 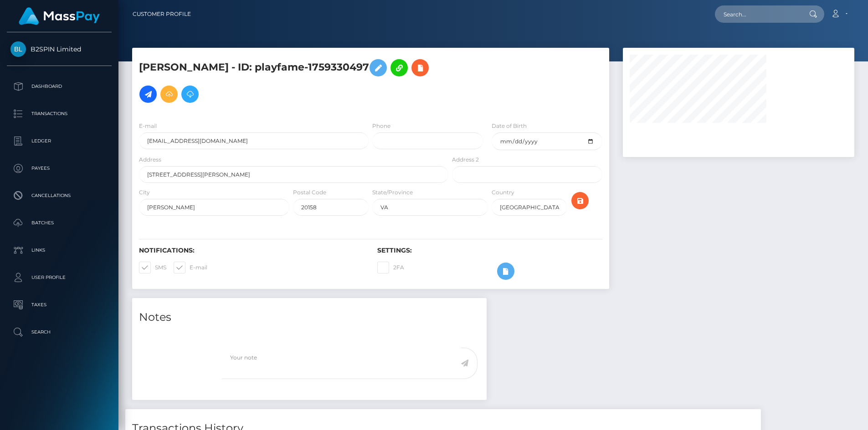 What do you see at coordinates (18, 49) in the screenshot?
I see `img: B2SPIN Limited` at bounding box center [18, 49].